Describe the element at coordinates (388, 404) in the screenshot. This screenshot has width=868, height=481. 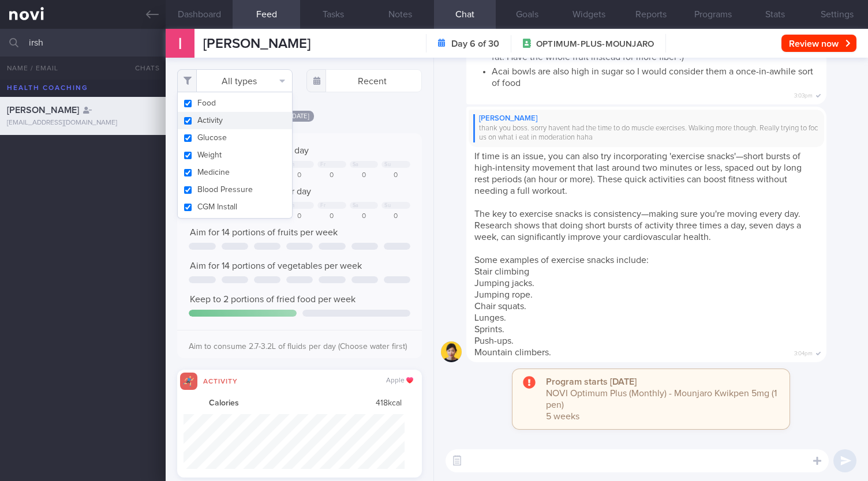
I see `span: 418 kcal` at that location.